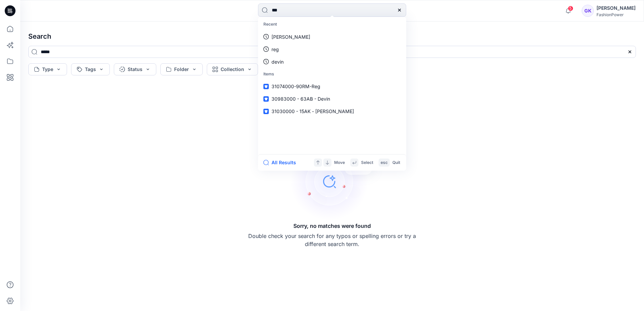  I want to click on a: reg, so click(332, 49).